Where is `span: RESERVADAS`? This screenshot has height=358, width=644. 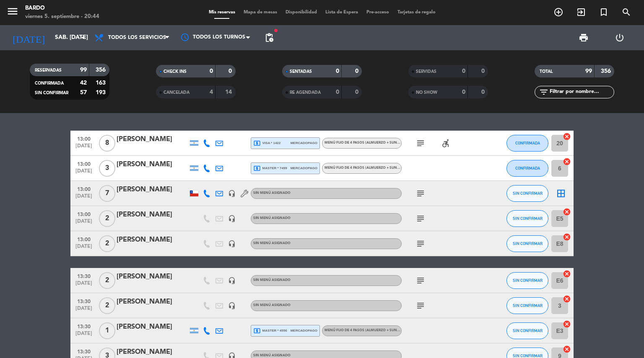
span: RESERVADAS is located at coordinates (48, 70).